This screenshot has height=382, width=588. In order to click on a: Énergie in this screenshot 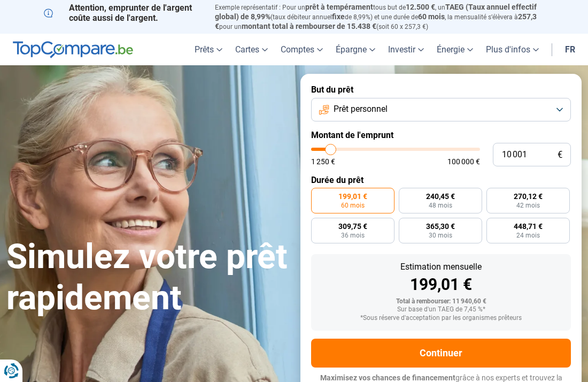, I will do `click(455, 49)`.